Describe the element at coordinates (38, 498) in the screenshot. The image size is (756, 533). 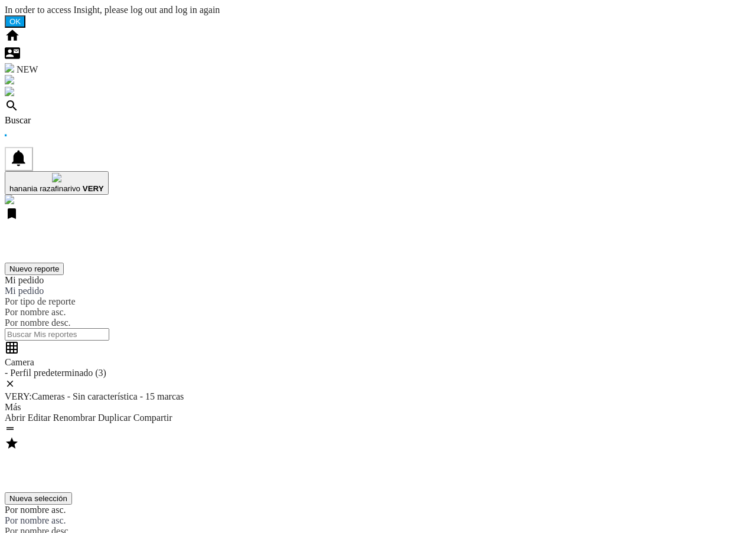
I see `button: Nueva selección` at that location.